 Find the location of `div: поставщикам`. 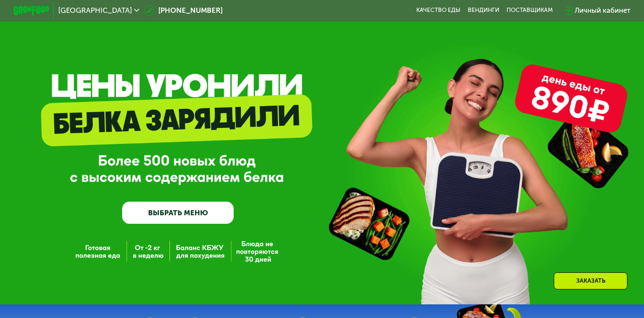

div: поставщикам is located at coordinates (530, 10).